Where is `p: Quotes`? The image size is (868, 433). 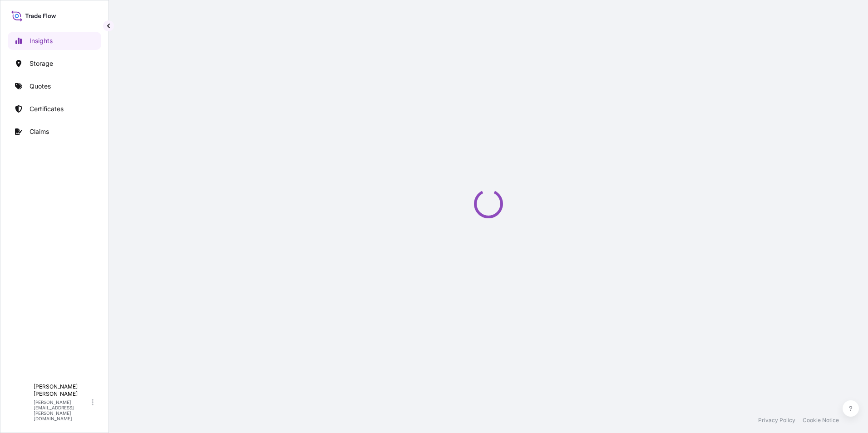 p: Quotes is located at coordinates (40, 86).